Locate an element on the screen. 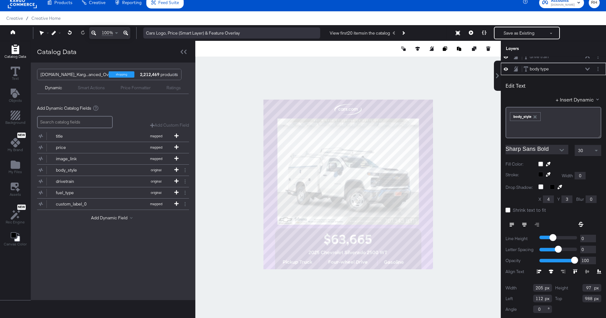 This screenshot has width=606, height=318. label: Top is located at coordinates (559, 298).